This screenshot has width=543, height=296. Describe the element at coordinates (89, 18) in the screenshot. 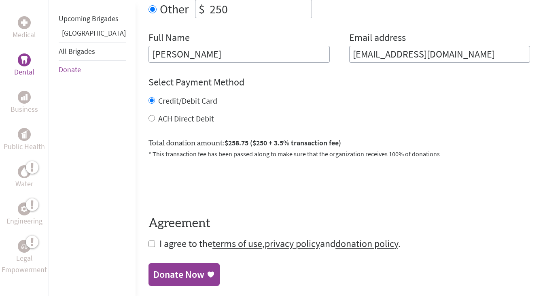

I see `a: Upcoming Brigades` at that location.